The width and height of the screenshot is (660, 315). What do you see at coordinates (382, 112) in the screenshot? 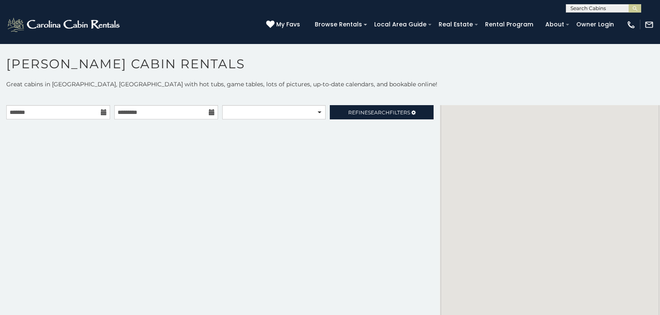
I see `a: RefineSearchFilters` at bounding box center [382, 112].